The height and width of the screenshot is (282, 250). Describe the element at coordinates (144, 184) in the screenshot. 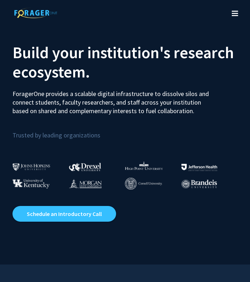

I see `img: Cornell University` at that location.